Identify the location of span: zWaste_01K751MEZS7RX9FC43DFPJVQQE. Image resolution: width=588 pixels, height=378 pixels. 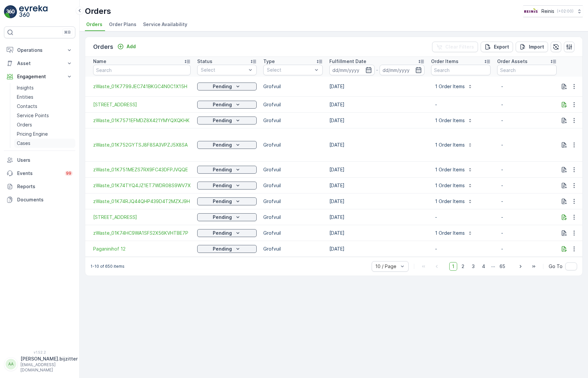
(142, 170).